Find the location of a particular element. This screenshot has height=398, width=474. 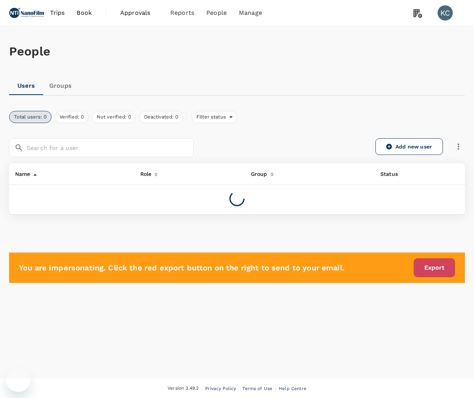

span: Manage is located at coordinates (250, 13).